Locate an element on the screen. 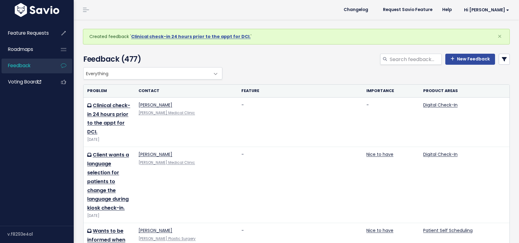 This screenshot has width=519, height=243. span: Feedback is located at coordinates (19, 65).